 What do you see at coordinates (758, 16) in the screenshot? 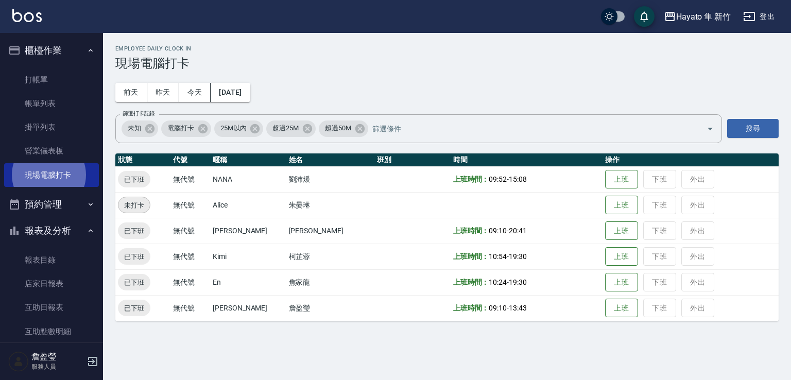
I see `button: 登出` at bounding box center [758, 16].